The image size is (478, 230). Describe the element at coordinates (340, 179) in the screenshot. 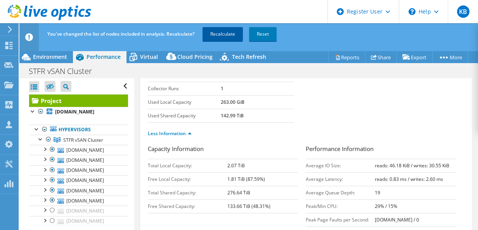

I see `td: Average Latency:` at that location.